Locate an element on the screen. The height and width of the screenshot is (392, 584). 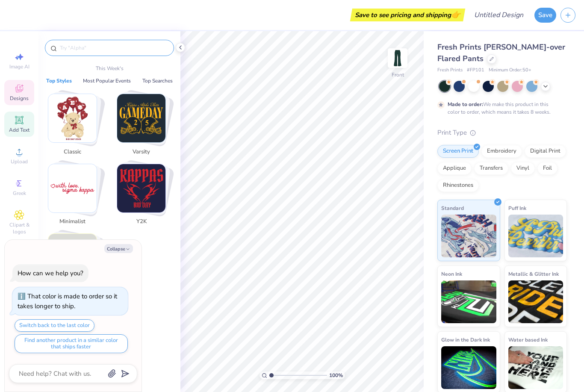
img: Water based Ink is located at coordinates (536, 368).